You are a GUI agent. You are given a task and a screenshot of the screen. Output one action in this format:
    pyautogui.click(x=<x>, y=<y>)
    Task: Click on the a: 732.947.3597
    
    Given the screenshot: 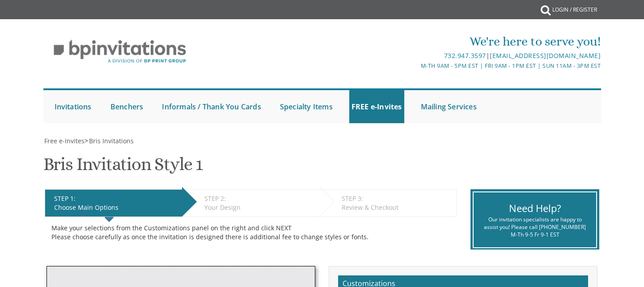 What is the action you would take?
    pyautogui.click(x=465, y=55)
    